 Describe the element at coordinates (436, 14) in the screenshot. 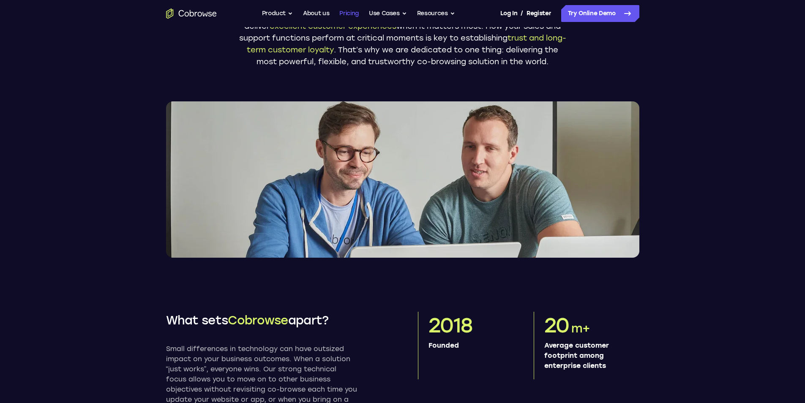

I see `button: Resources` at that location.